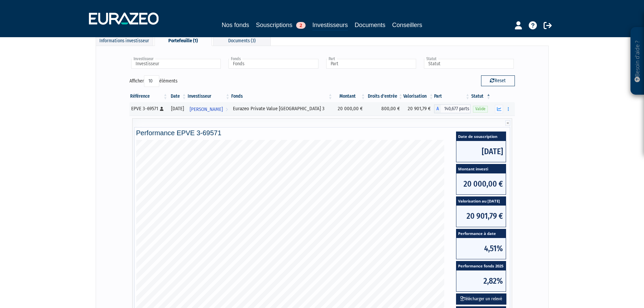 The image size is (644, 308). What do you see at coordinates (481, 184) in the screenshot?
I see `span: 20 000,00 €` at bounding box center [481, 184].